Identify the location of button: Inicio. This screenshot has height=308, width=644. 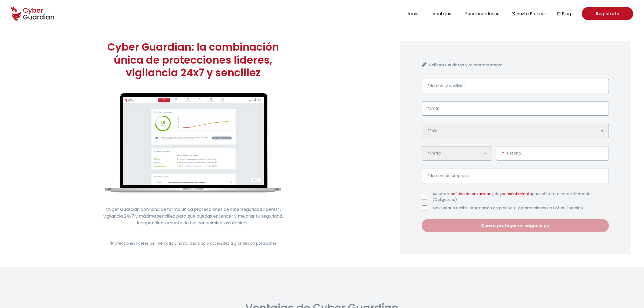
(413, 13).